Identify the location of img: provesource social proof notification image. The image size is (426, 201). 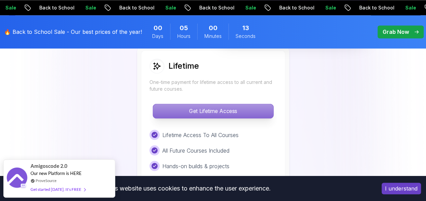
(17, 179).